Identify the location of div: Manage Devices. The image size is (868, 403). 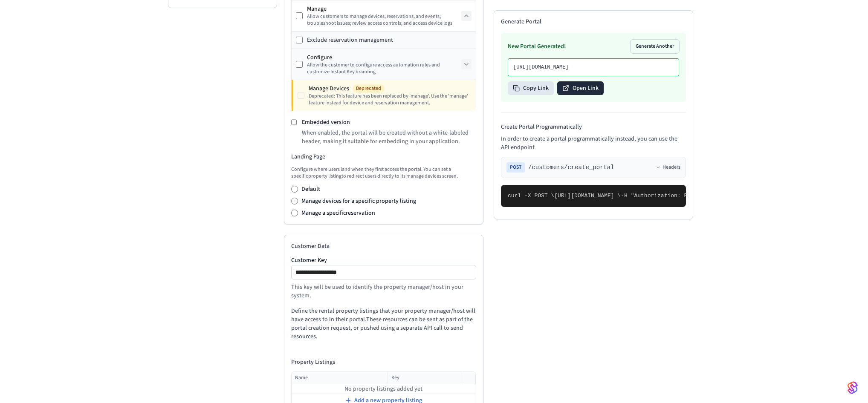
(390, 89).